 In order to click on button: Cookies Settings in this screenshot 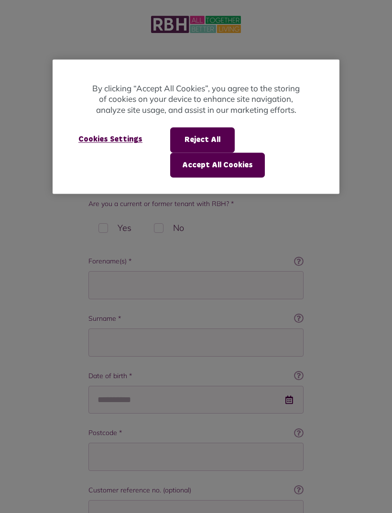, I will do `click(111, 140)`.